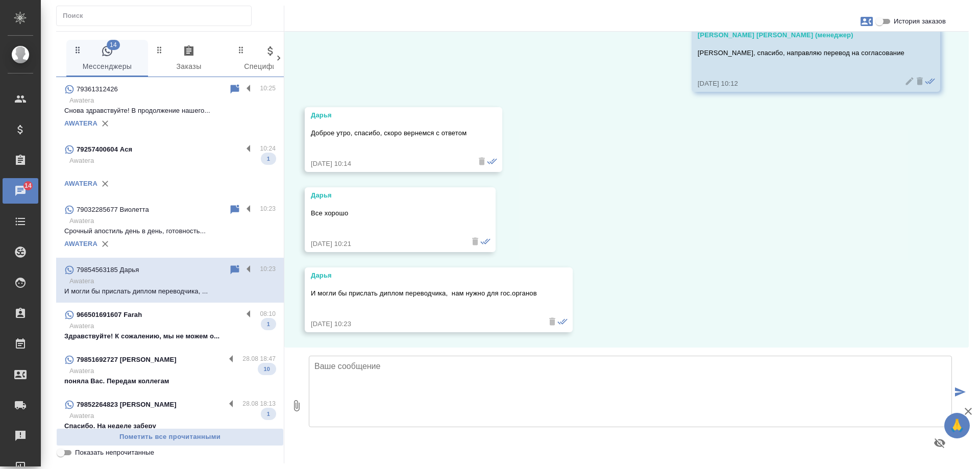 The height and width of the screenshot is (469, 980). I want to click on p: Спасибо. На неделе заберу, so click(170, 427).